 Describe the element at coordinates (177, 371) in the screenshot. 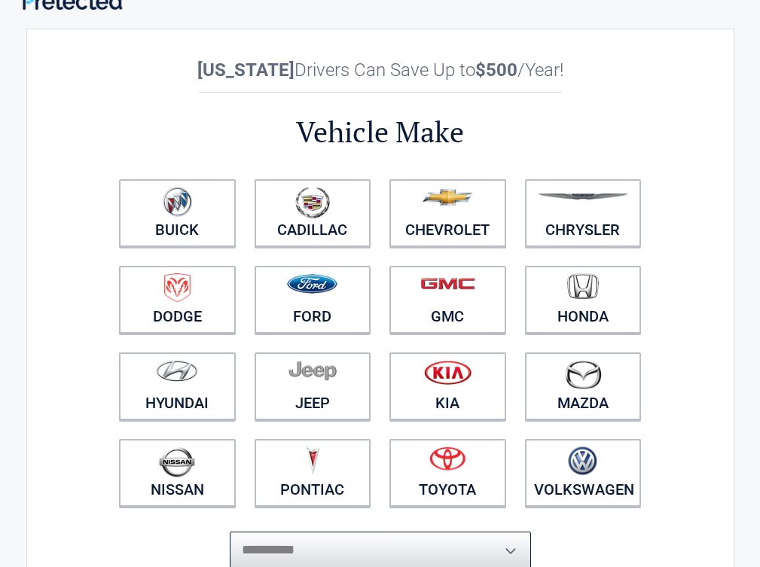

I see `img: hyundai` at that location.